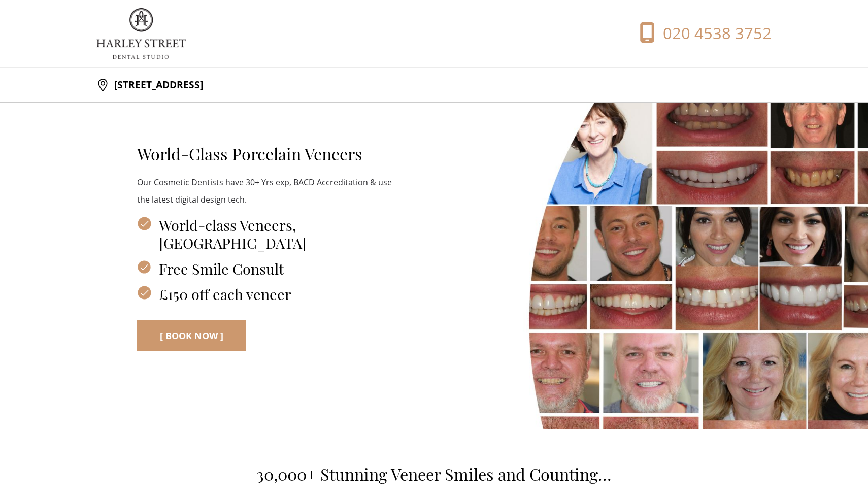 The height and width of the screenshot is (498, 868). What do you see at coordinates (141, 34) in the screenshot?
I see `img: logo.png` at bounding box center [141, 34].